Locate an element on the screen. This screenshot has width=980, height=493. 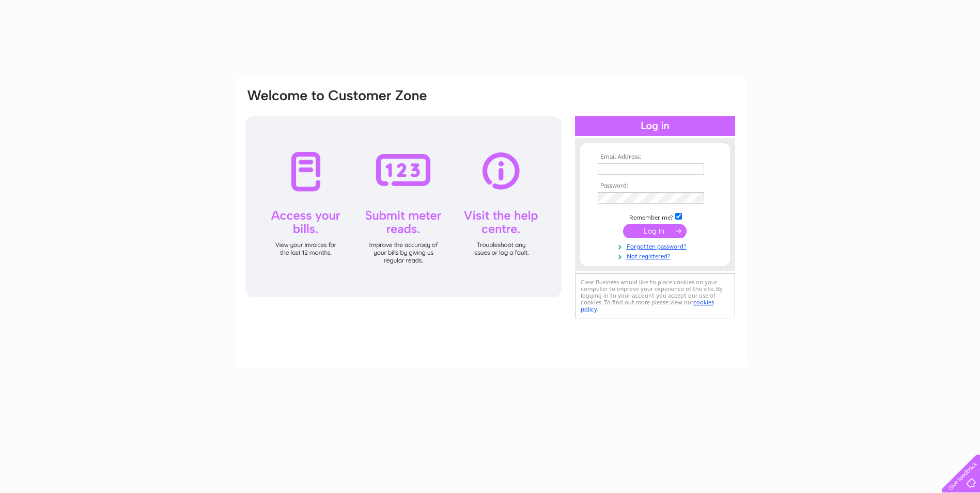
div: Clear Business would like to place cookies on your computer to improve your experience of the sit... is located at coordinates (655, 296).